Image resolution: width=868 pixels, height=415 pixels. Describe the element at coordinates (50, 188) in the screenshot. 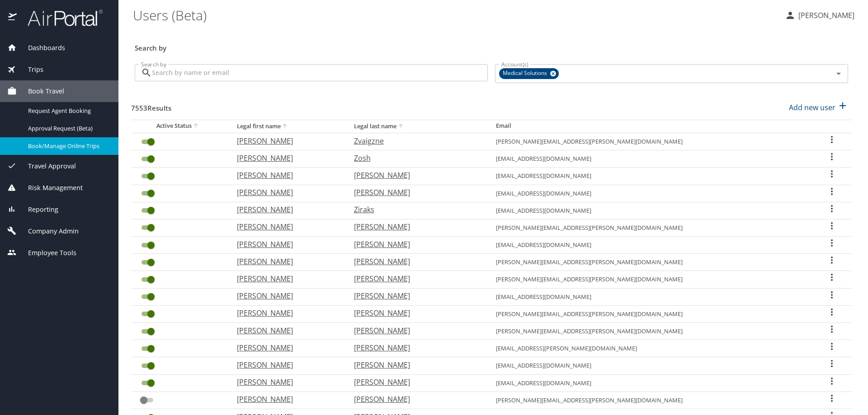

I see `span: Risk Management` at that location.